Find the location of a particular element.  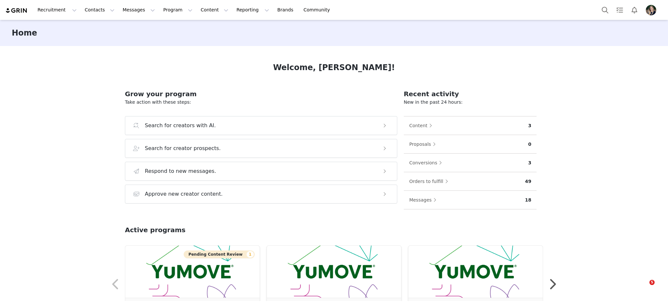

h3: Search for creator prospects. is located at coordinates (183, 148).